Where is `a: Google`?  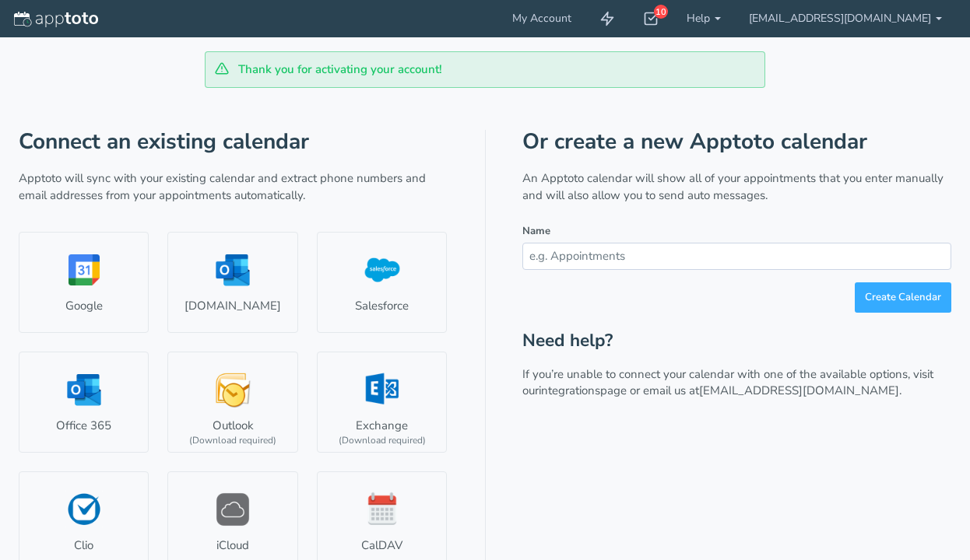
a: Google is located at coordinates (83, 282).